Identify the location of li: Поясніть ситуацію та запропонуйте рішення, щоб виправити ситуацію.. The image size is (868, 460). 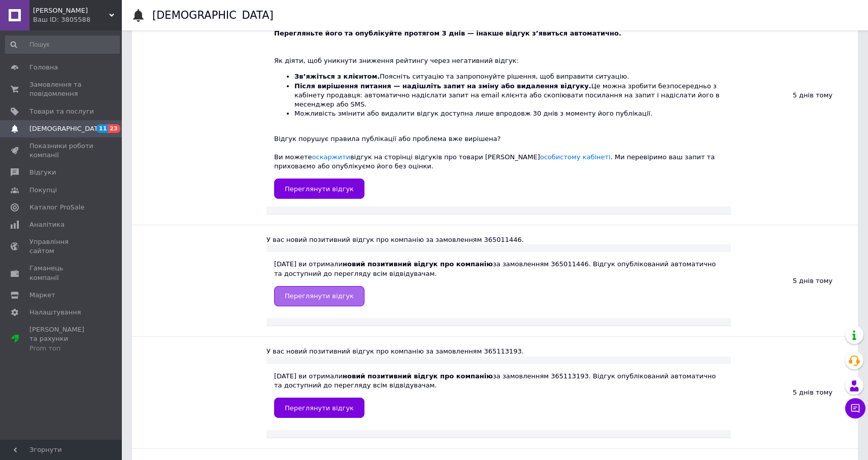
(509, 76).